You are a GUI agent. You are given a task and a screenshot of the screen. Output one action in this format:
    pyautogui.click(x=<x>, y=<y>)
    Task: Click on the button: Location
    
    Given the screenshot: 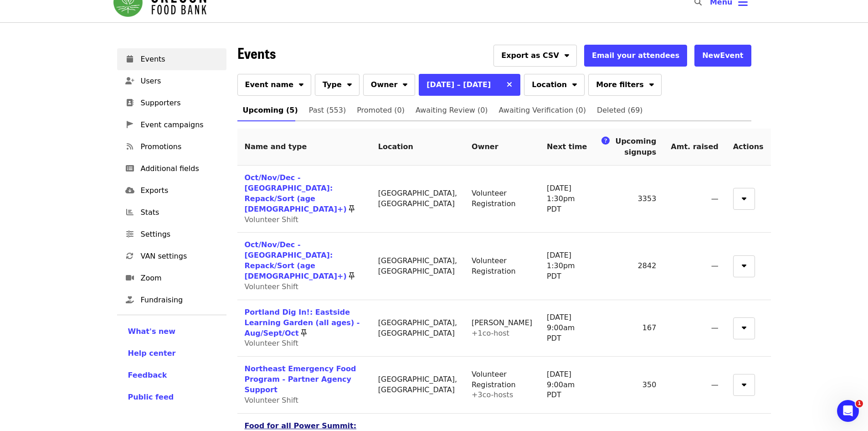 What is the action you would take?
    pyautogui.click(x=554, y=85)
    